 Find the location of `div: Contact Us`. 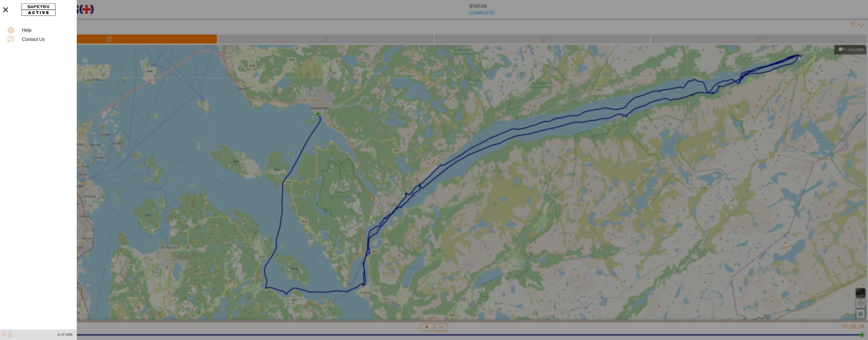

div: Contact Us is located at coordinates (45, 39).